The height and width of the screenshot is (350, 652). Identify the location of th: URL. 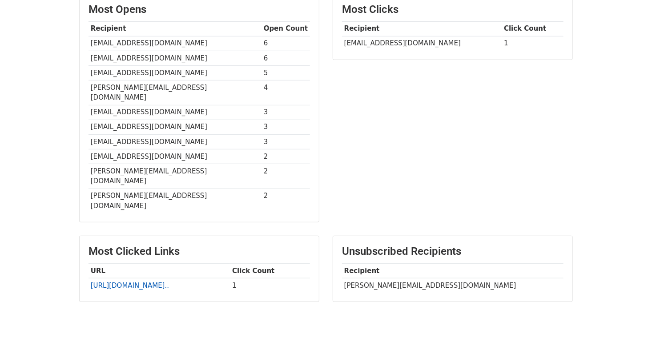
(159, 270).